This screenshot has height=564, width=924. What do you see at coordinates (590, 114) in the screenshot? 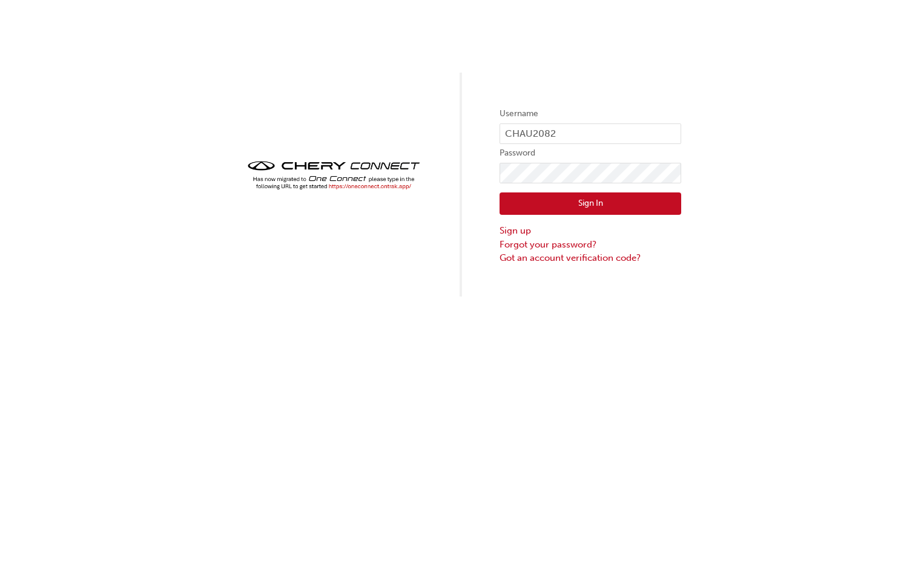
I see `label: Username` at bounding box center [590, 114].